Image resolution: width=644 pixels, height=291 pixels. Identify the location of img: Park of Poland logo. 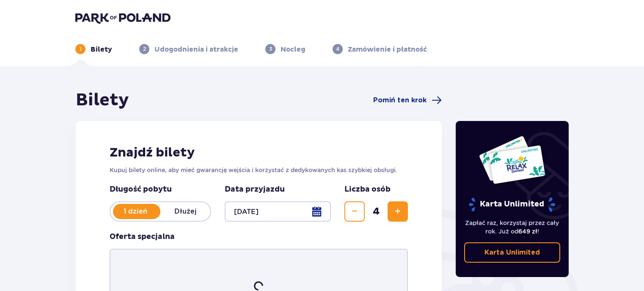
(123, 18).